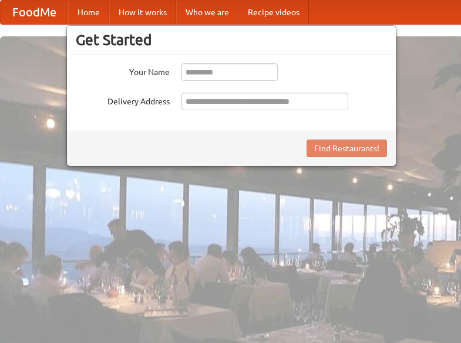  I want to click on a: How it works, so click(143, 12).